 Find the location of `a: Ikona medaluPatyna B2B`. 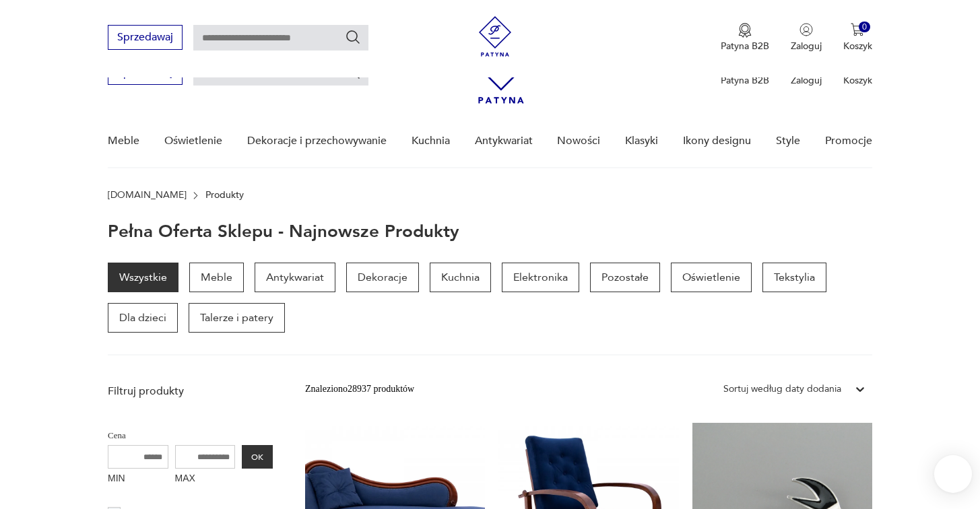

a: Ikona medaluPatyna B2B is located at coordinates (745, 38).